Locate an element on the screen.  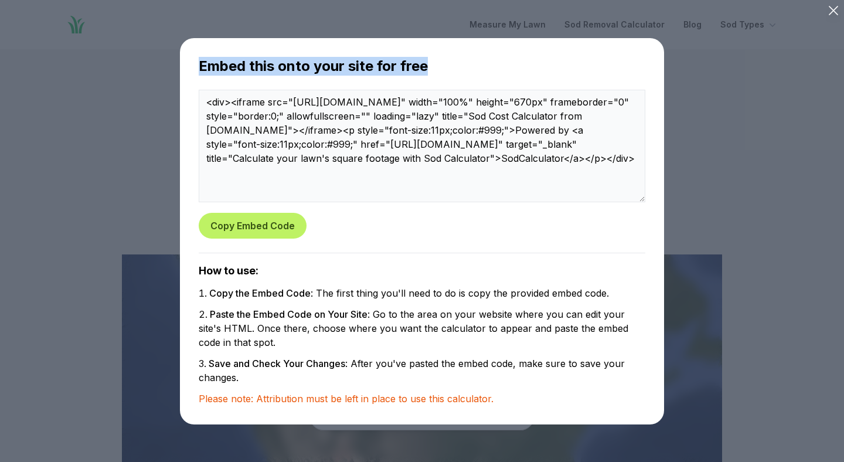
strong: Copy the Embed Code is located at coordinates (260, 293).